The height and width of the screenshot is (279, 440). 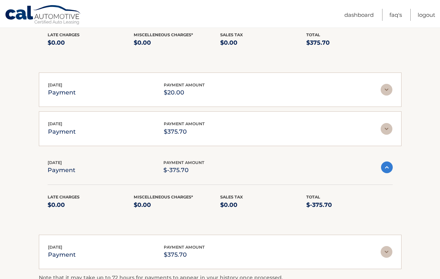 I want to click on a: Cal Automotive, so click(x=43, y=15).